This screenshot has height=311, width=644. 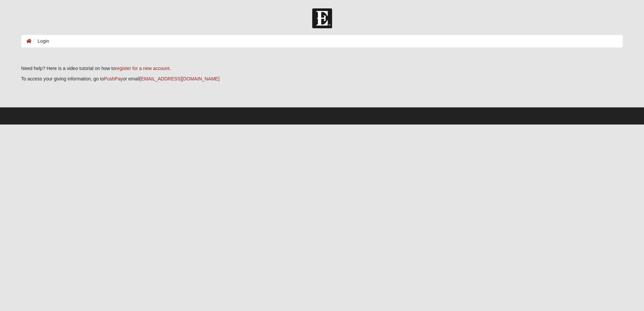 I want to click on a: PushPay, so click(x=114, y=79).